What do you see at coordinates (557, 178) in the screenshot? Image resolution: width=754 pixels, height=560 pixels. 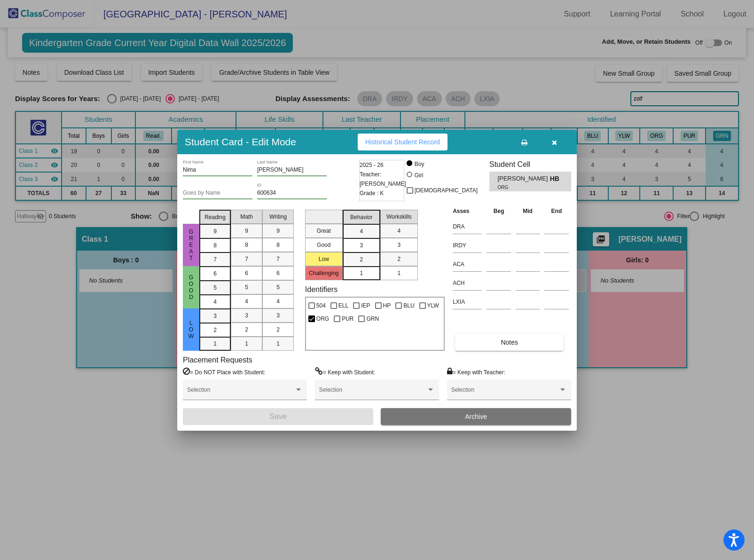 I see `span: HB` at bounding box center [557, 178].